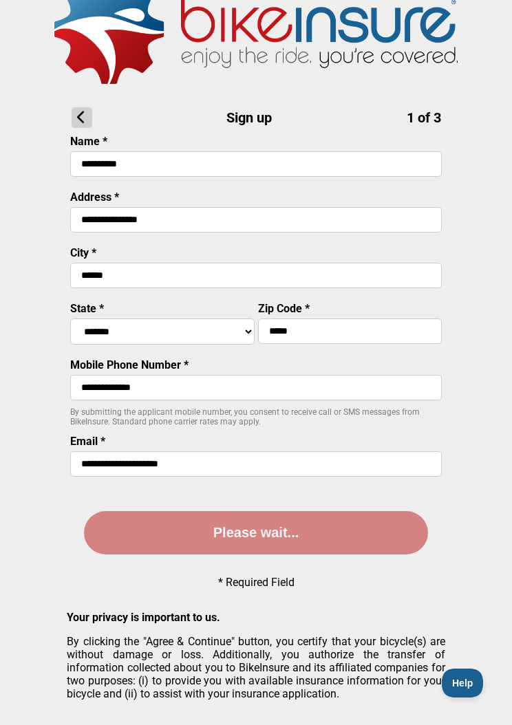  Describe the element at coordinates (89, 141) in the screenshot. I see `label: Name *` at that location.